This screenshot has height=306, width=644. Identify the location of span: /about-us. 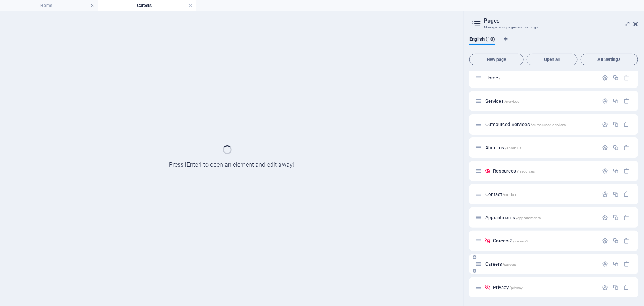
(513, 148).